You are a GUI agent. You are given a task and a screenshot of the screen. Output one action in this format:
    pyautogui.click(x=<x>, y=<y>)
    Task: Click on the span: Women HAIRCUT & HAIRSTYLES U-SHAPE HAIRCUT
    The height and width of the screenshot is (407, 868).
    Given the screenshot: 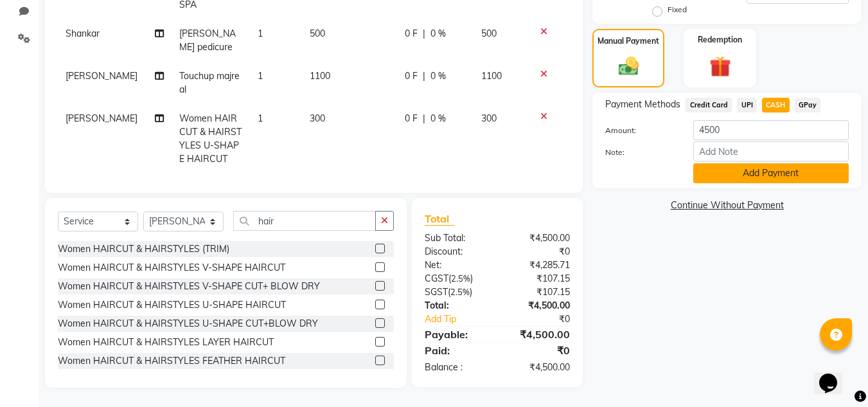 What is the action you would take?
    pyautogui.click(x=210, y=138)
    